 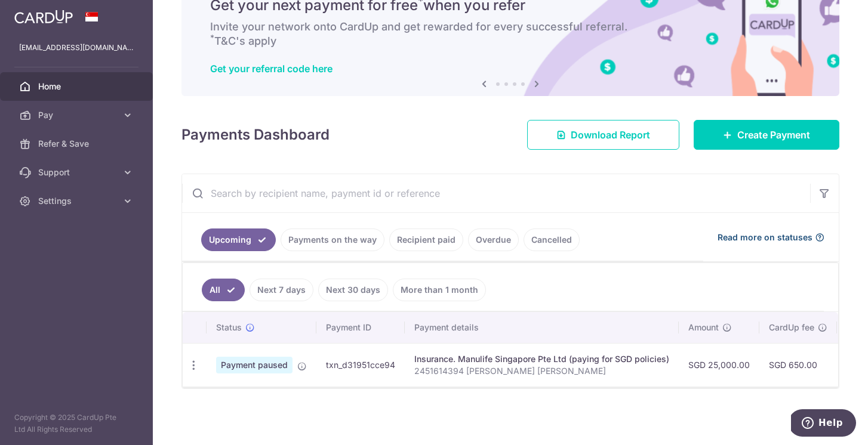 What do you see at coordinates (603, 135) in the screenshot?
I see `a: Download Report` at bounding box center [603, 135].